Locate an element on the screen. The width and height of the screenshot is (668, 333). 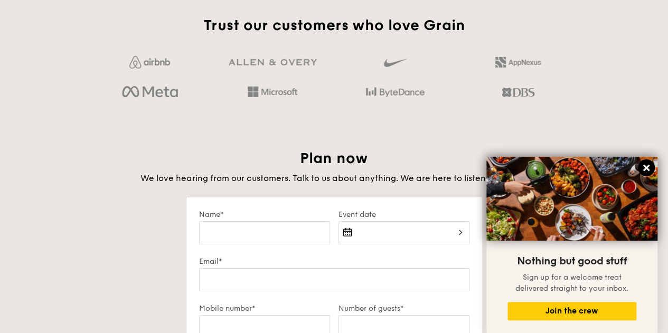
label: Email* is located at coordinates (334, 262).